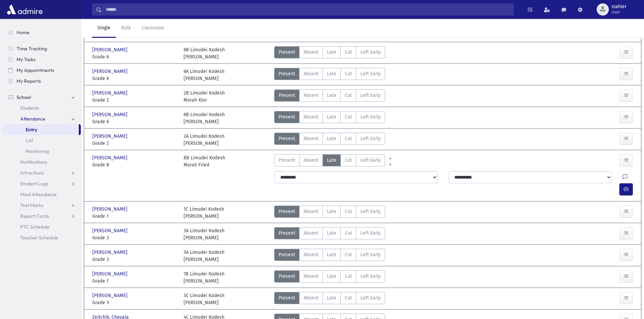 Image resolution: width=644 pixels, height=319 pixels. Describe the element at coordinates (35, 70) in the screenshot. I see `span: My Appointments` at that location.